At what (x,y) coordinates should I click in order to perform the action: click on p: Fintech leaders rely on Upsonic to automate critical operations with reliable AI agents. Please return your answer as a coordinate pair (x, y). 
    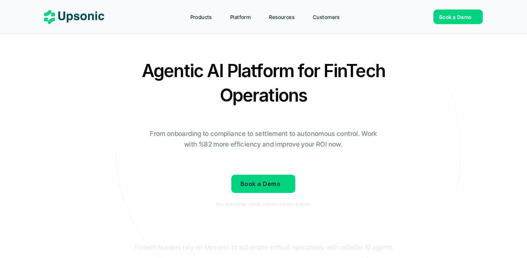
    Looking at the image, I should click on (263, 248).